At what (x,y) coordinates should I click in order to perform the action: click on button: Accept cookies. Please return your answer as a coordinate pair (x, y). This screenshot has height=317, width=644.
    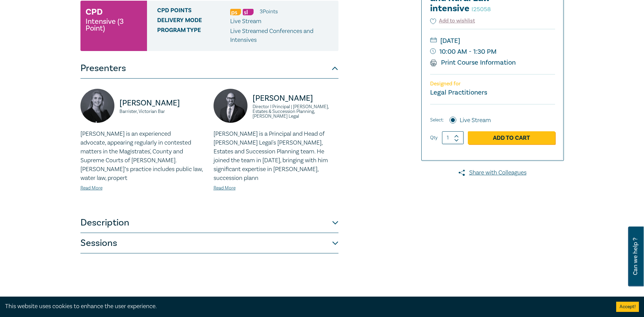
    Looking at the image, I should click on (628, 307).